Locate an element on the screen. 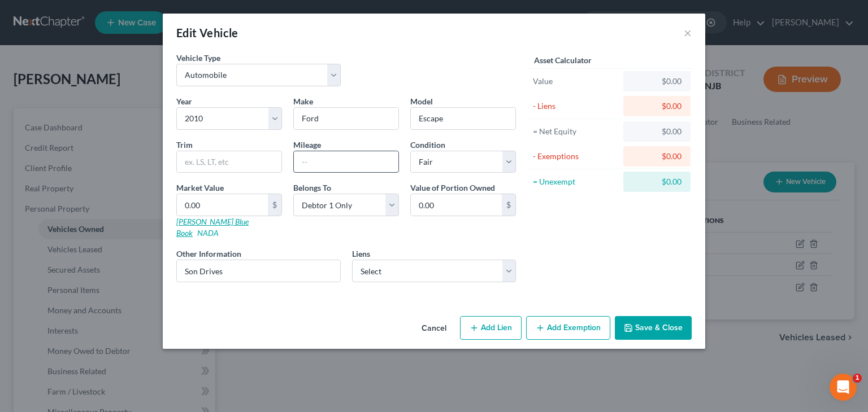 The height and width of the screenshot is (412, 868). input: (optional) is located at coordinates (258, 271).